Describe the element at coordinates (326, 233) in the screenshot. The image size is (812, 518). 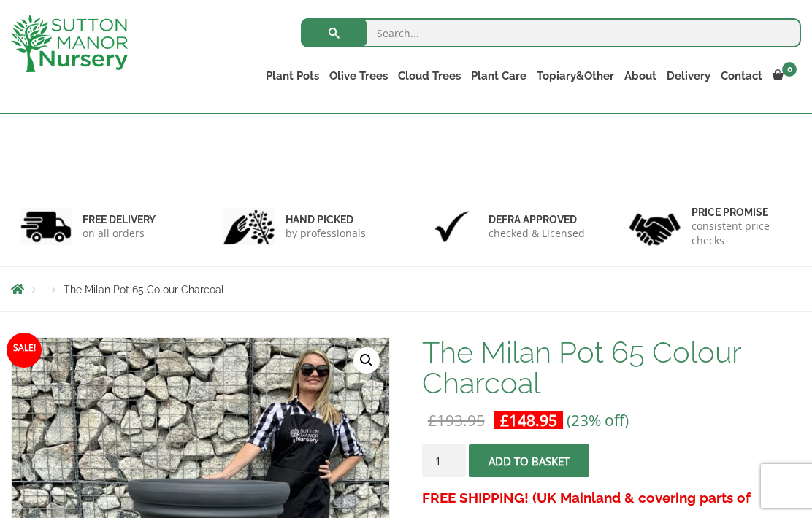
I see `p: by professionals` at that location.